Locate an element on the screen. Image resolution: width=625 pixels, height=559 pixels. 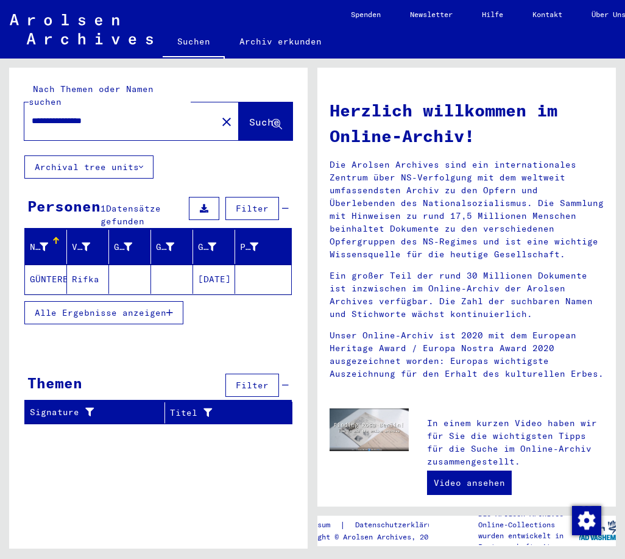
img: Arolsen_neg.svg is located at coordinates (81, 29).